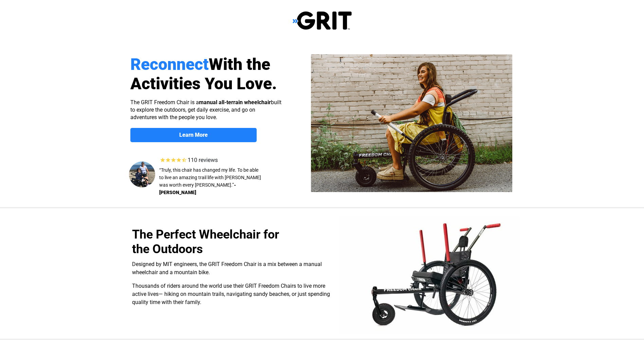  Describe the element at coordinates (194, 135) in the screenshot. I see `a: Learn More` at that location.